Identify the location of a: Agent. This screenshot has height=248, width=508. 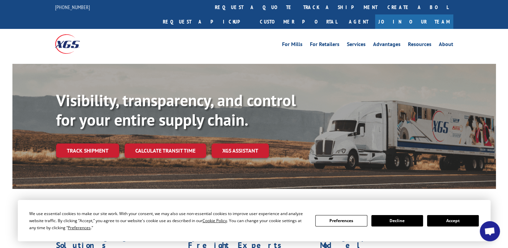
(358, 21).